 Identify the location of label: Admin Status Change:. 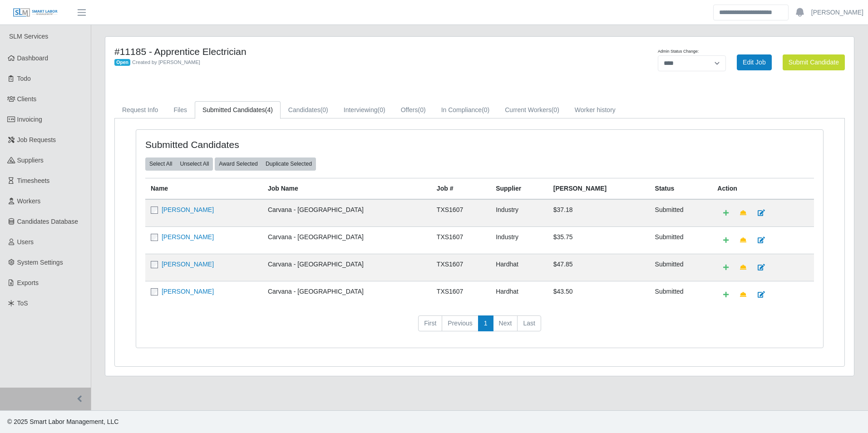
(678, 52).